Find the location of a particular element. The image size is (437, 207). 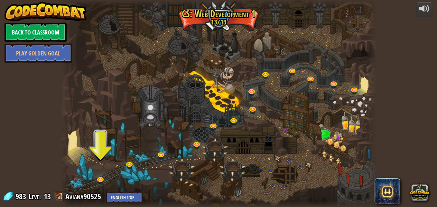

button: Adjust volume is located at coordinates (425, 9).